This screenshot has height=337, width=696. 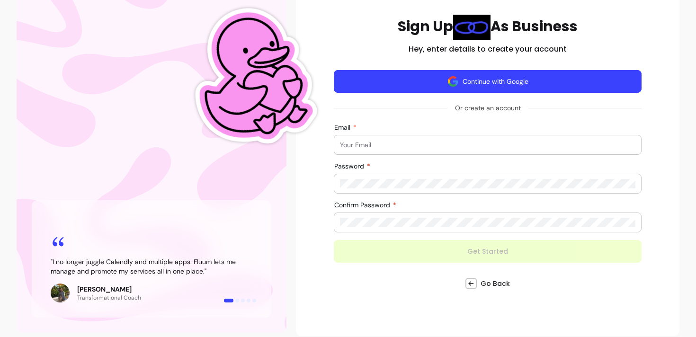 What do you see at coordinates (487, 27) in the screenshot?
I see `h1: Sign Up As Business` at bounding box center [487, 27].